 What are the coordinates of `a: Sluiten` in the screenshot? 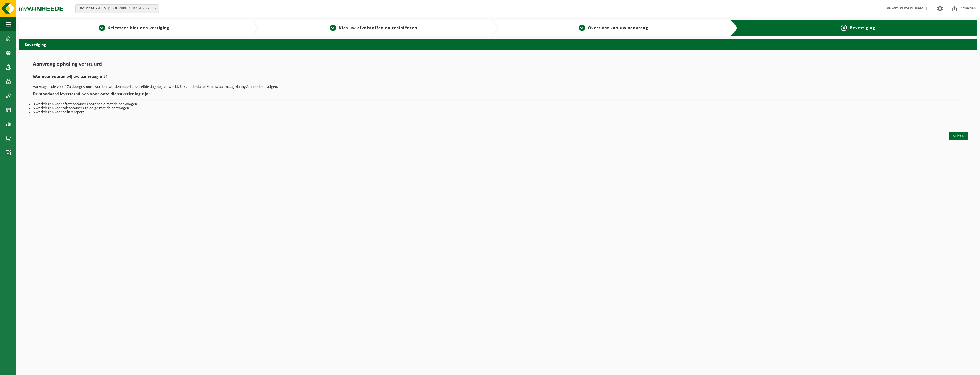 It's located at (958, 136).